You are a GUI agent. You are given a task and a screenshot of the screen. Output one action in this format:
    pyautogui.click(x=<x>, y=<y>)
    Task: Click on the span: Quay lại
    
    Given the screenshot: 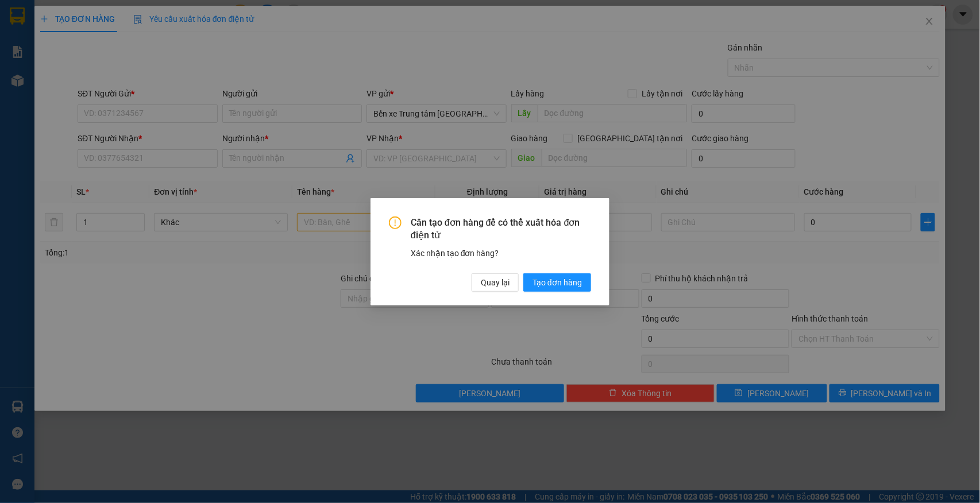 What is the action you would take?
    pyautogui.click(x=495, y=282)
    